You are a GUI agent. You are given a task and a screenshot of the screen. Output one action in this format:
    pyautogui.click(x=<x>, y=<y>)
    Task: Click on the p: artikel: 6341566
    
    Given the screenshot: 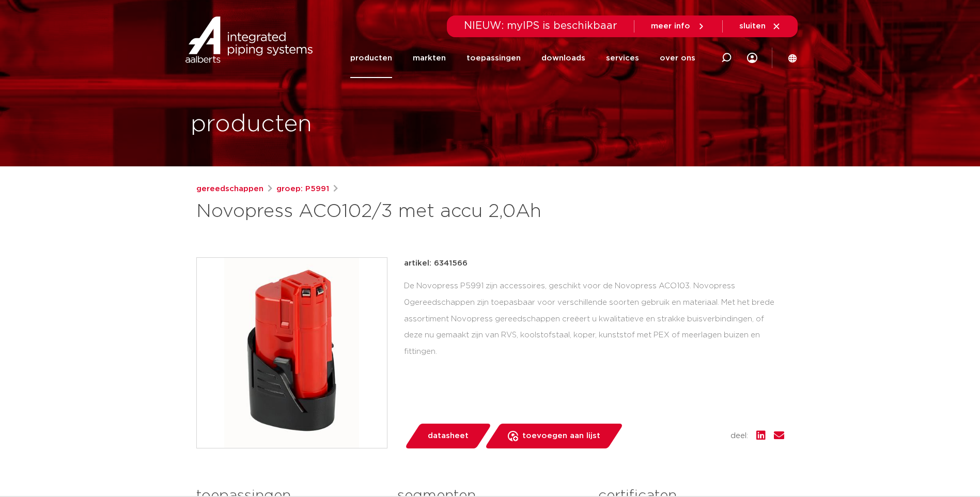 What is the action you would take?
    pyautogui.click(x=435, y=263)
    